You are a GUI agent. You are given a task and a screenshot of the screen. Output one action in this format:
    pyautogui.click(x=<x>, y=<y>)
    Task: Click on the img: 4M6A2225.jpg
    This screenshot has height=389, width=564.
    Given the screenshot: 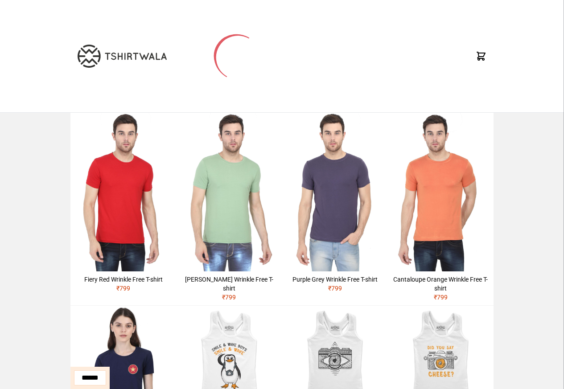 What is the action you would take?
    pyautogui.click(x=123, y=192)
    